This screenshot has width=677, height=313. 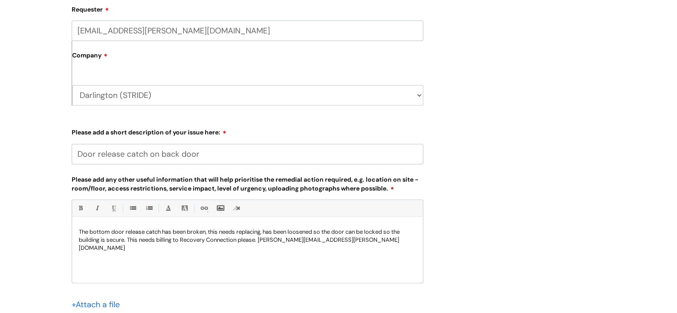 What do you see at coordinates (236, 208) in the screenshot?
I see `a: Remove formatting (Ctrl-\)` at bounding box center [236, 208].